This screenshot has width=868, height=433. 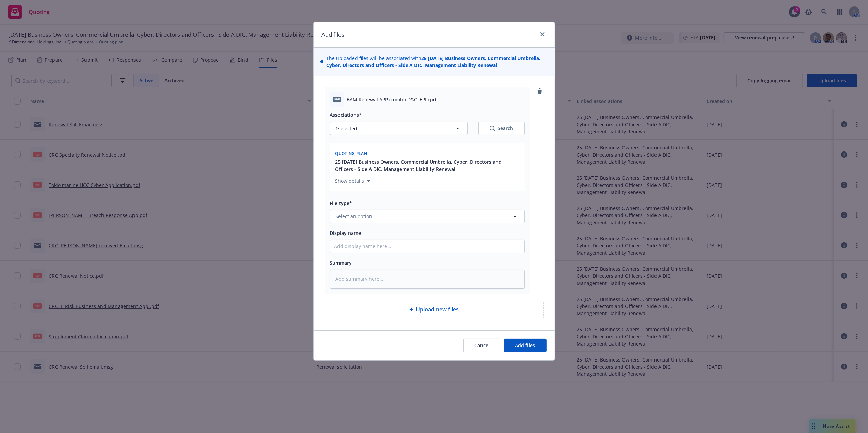 What do you see at coordinates (353, 181) in the screenshot?
I see `button: Show details` at bounding box center [353, 181].